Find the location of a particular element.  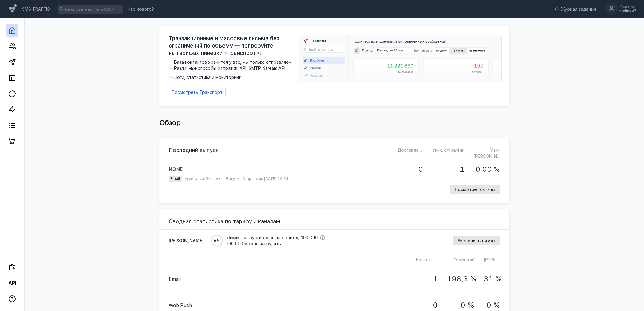

span: Что нового? is located at coordinates (140, 9).